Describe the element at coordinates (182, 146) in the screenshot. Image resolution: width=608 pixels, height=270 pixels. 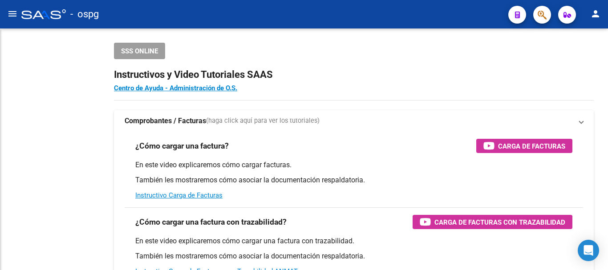
I see `h3: ¿Cómo cargar una factura?` at that location.